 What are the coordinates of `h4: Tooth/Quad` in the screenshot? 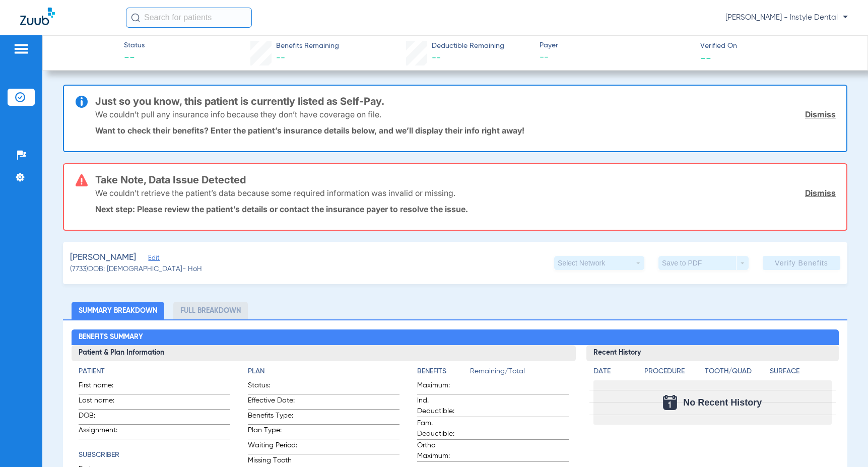 It's located at (735, 371).